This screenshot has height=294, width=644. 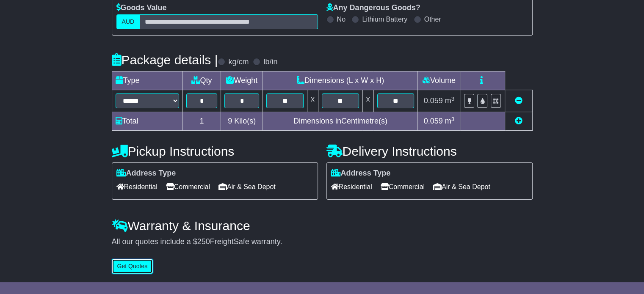 I want to click on td: Dimensions (L x W x H), so click(x=340, y=81).